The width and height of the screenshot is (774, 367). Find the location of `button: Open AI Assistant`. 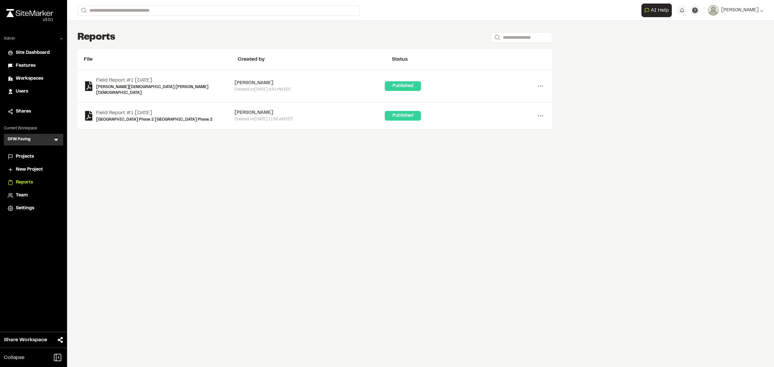

button: Open AI Assistant is located at coordinates (657, 10).